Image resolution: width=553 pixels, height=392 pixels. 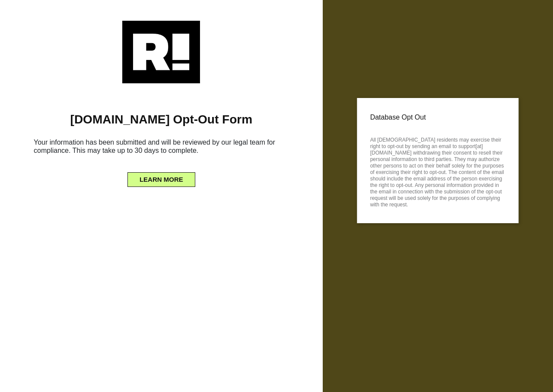 What do you see at coordinates (161, 52) in the screenshot?
I see `img: Retention.com` at bounding box center [161, 52].